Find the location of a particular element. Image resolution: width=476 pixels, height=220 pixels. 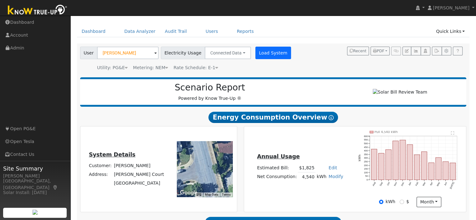

img: Google is located at coordinates (189, 193).